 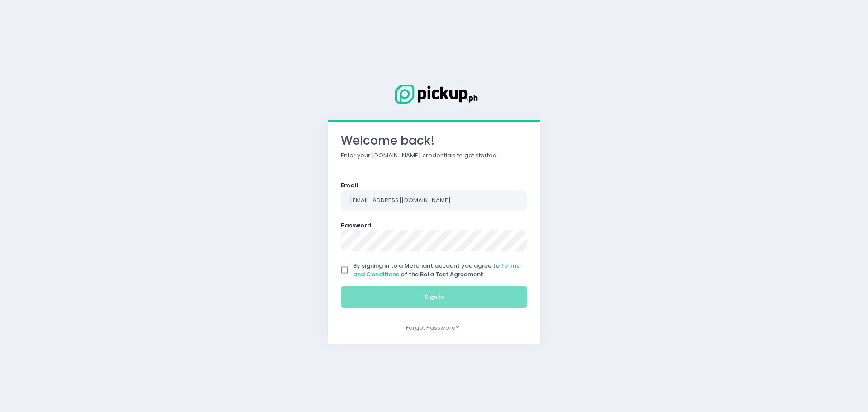 I want to click on h3: Welcome back!, so click(x=434, y=141).